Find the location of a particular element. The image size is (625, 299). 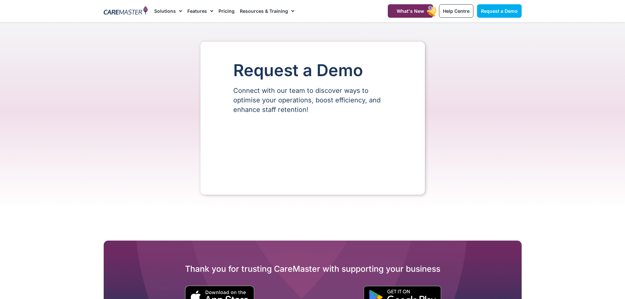

span: Request a Demo is located at coordinates (500, 11).